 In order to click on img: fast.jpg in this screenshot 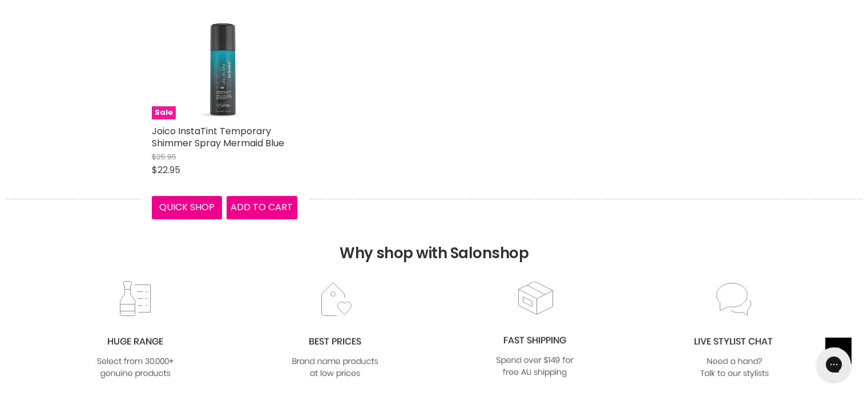, I will do `click(535, 328)`.